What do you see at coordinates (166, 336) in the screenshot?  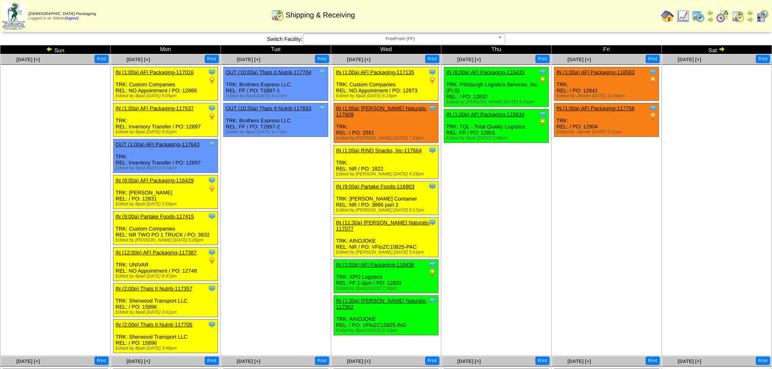 I see `div: TRK: Sherwood Transport LLC REL: / PO: 15896` at bounding box center [166, 336].